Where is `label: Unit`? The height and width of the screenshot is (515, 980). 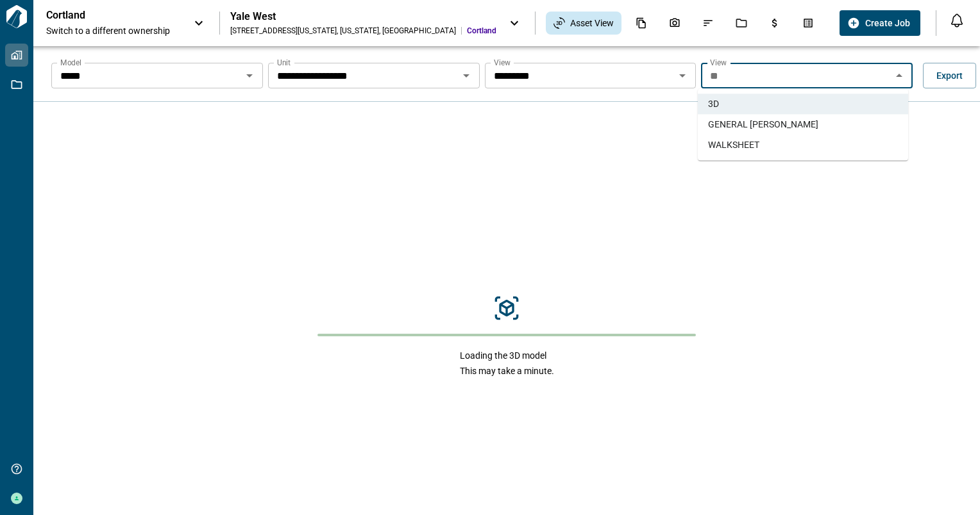 label: Unit is located at coordinates (284, 62).